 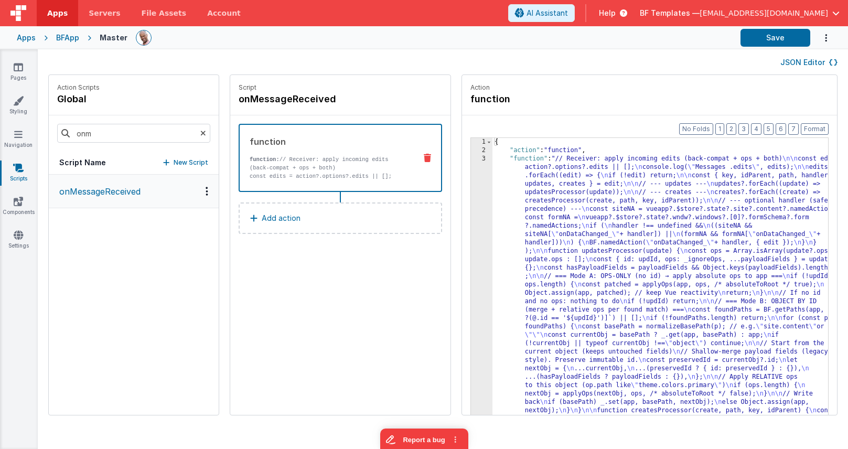 I want to click on button: Options, so click(x=820, y=38).